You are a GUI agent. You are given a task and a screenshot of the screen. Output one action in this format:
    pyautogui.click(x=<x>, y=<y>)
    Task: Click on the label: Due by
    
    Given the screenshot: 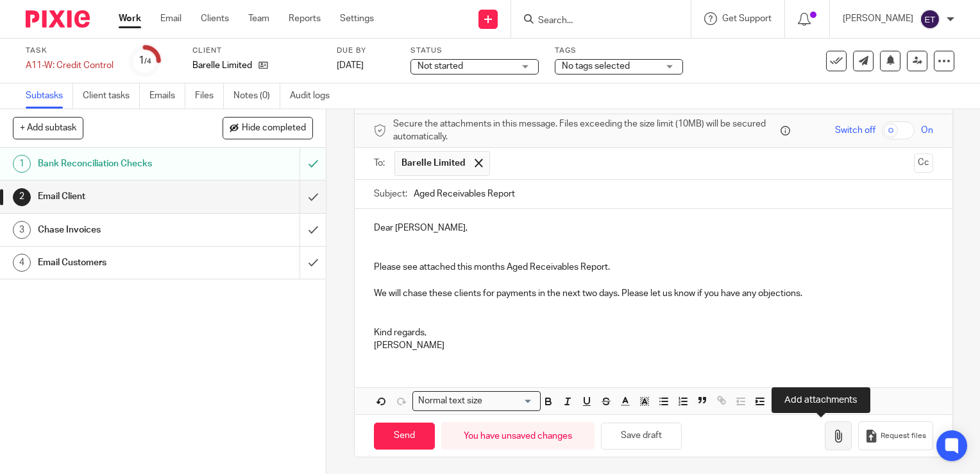 What is the action you would take?
    pyautogui.click(x=366, y=51)
    